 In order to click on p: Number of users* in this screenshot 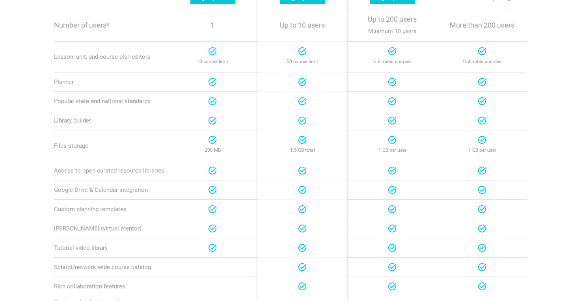, I will do `click(111, 25)`.